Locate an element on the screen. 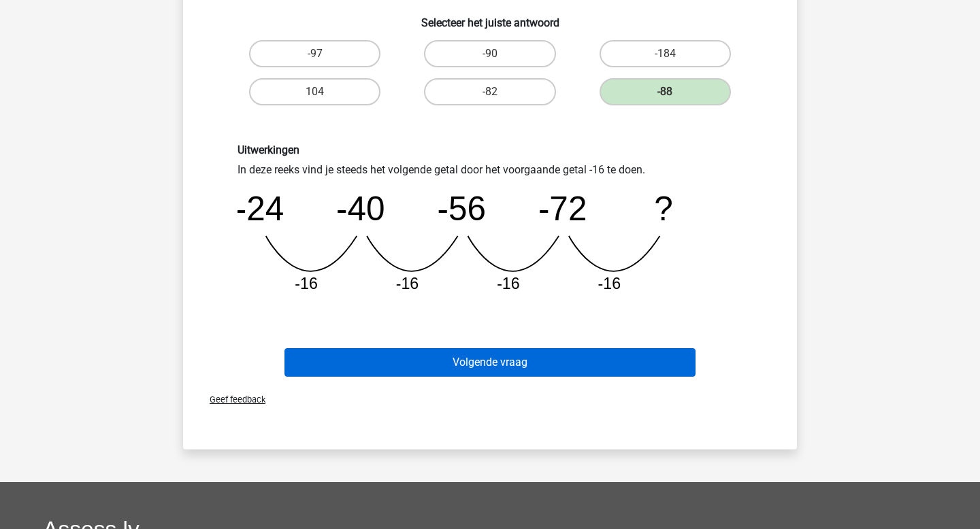 The width and height of the screenshot is (980, 529). tspan: -56 is located at coordinates (461, 209).